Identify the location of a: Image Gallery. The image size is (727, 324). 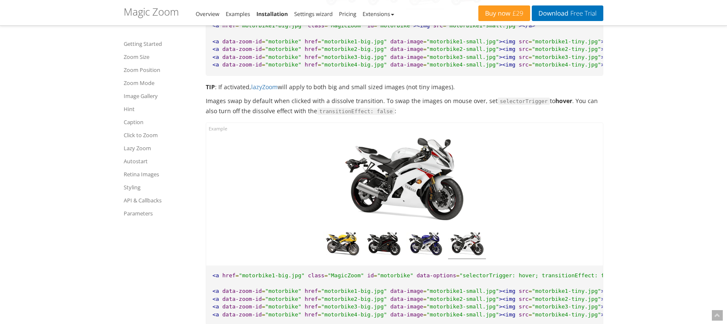
(159, 96).